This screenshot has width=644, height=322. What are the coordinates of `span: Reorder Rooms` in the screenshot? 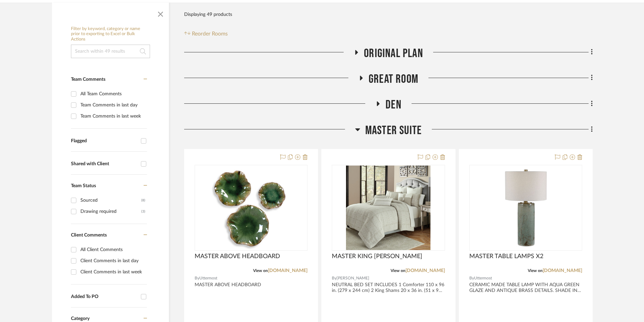 It's located at (210, 34).